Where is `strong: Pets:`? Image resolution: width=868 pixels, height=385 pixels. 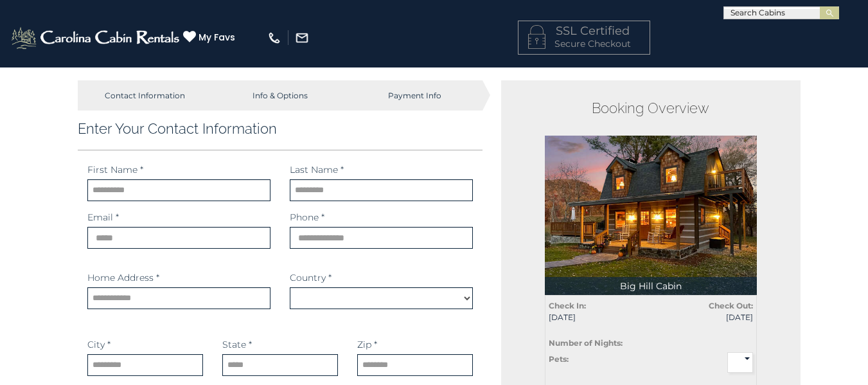
strong: Pets: is located at coordinates (558, 358).